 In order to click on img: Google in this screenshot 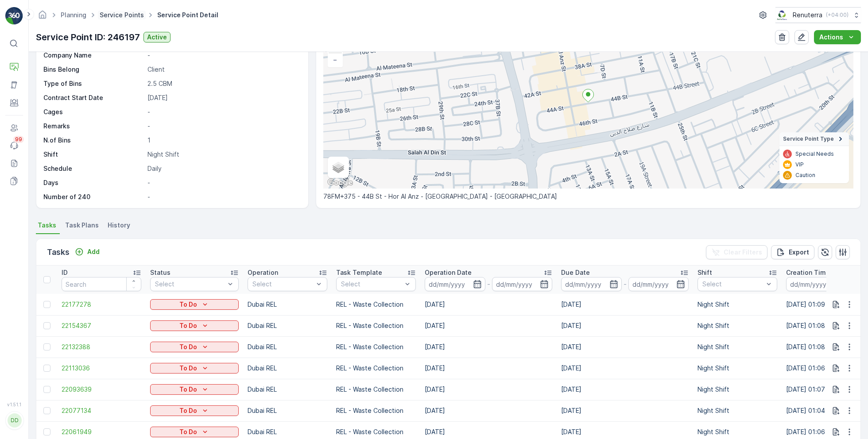, I will do `click(340, 183)`.